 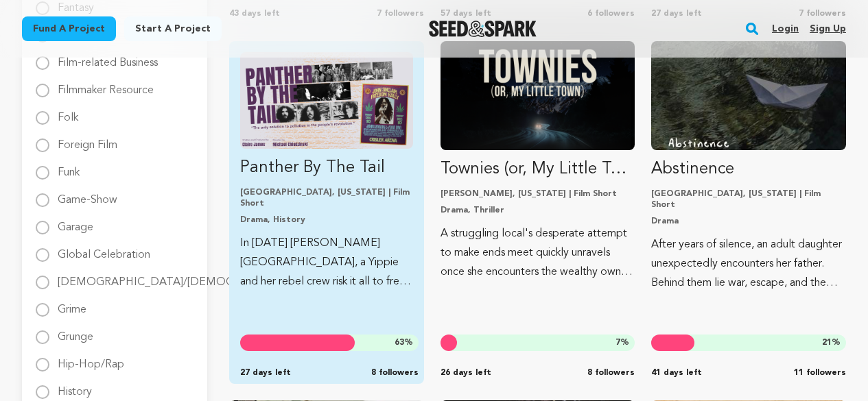 What do you see at coordinates (326, 168) in the screenshot?
I see `p: Panther By The Tail` at bounding box center [326, 168].